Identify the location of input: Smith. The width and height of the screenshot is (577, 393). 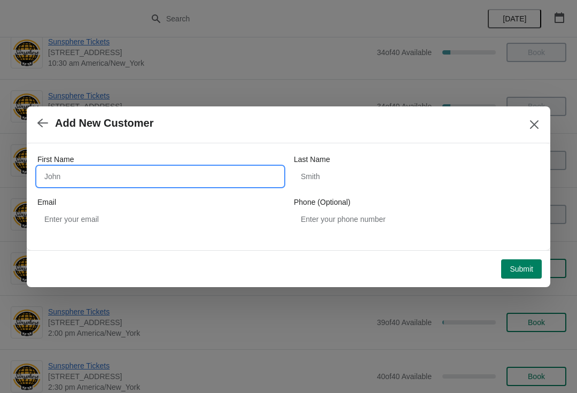
(417, 176).